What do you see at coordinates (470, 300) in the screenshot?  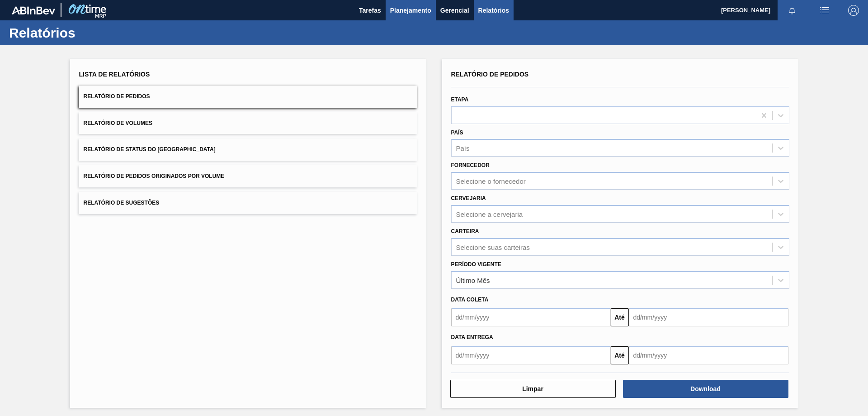 I see `span: Data coleta` at bounding box center [470, 300].